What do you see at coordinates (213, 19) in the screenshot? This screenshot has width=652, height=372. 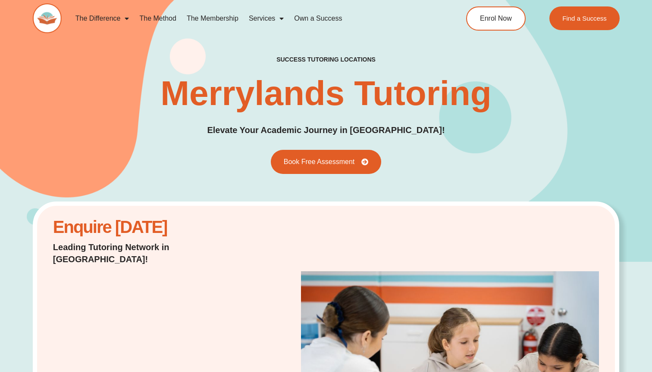 I see `a: The Membership` at bounding box center [213, 19].